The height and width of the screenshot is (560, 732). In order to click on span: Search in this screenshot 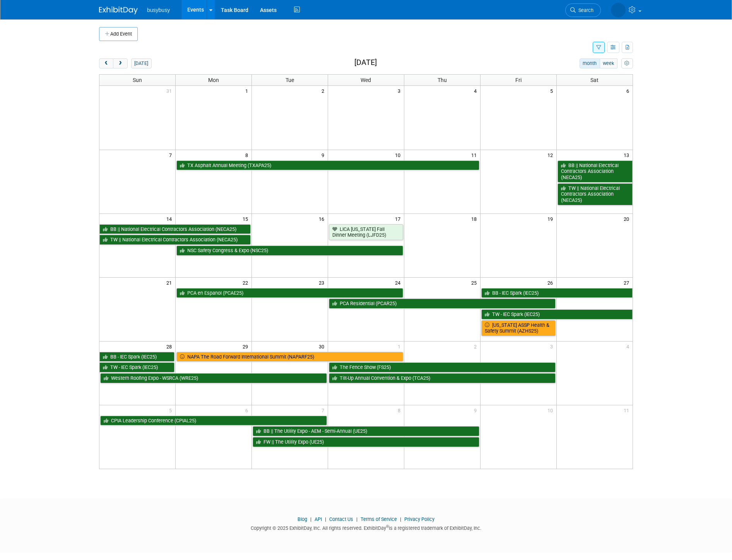, I will do `click(585, 10)`.